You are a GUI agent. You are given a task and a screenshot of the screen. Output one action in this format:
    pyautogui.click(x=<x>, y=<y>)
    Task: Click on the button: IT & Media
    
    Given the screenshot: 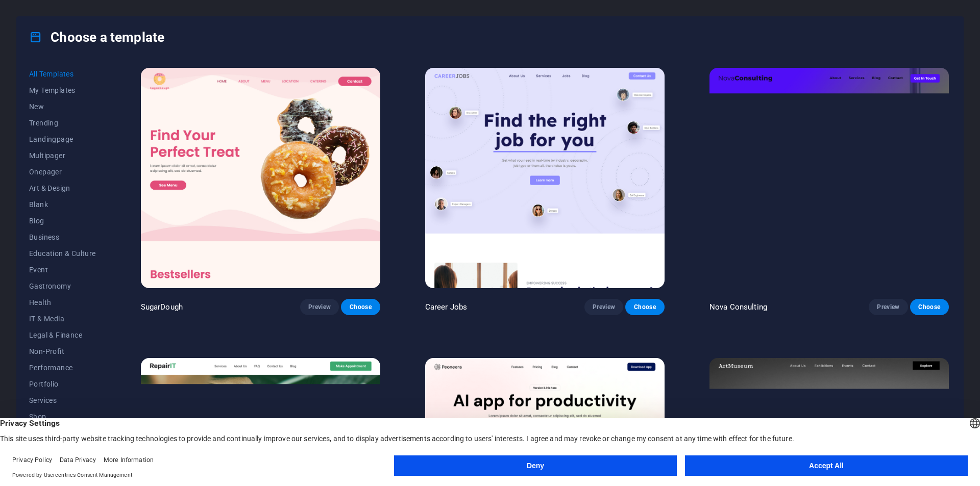 What is the action you would take?
    pyautogui.click(x=62, y=319)
    